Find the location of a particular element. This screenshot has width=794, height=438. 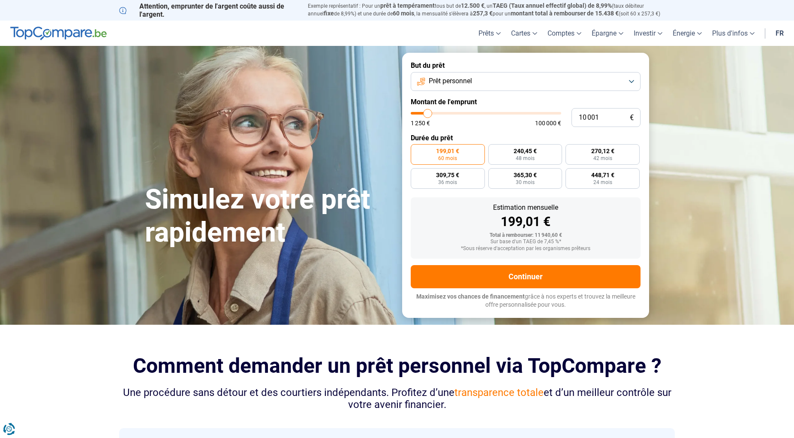

span: 199,01 € is located at coordinates (448, 151).